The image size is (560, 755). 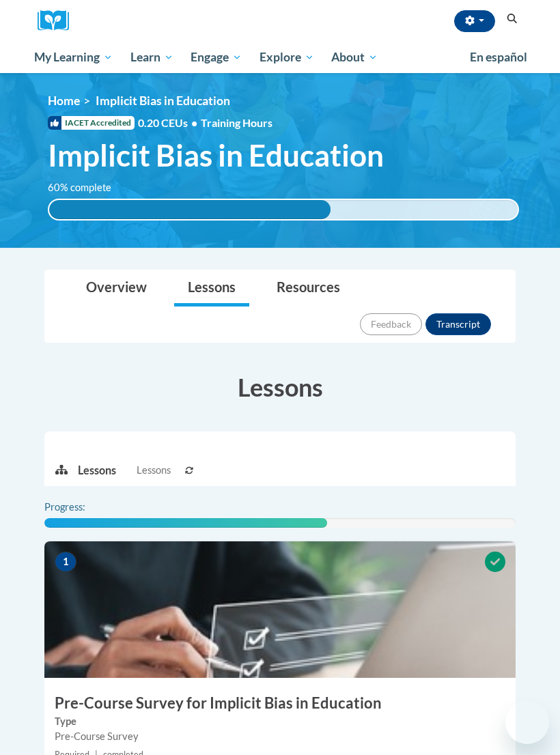 I want to click on a: Engage, so click(x=216, y=58).